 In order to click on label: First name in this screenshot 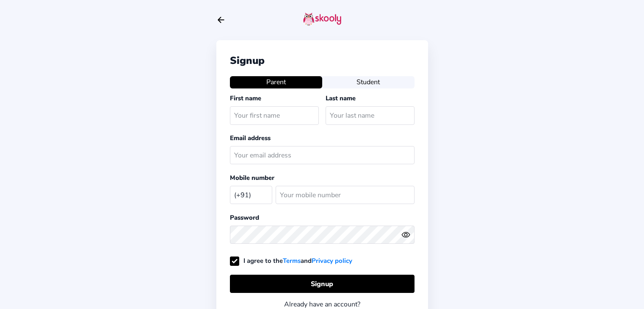, I will do `click(246, 99)`.